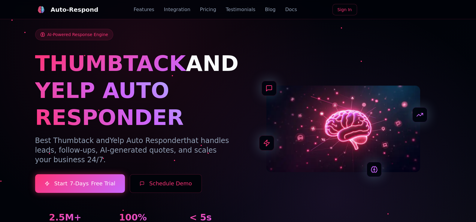  Describe the element at coordinates (133, 104) in the screenshot. I see `h1: YELP AUTO RESPONDER` at that location.